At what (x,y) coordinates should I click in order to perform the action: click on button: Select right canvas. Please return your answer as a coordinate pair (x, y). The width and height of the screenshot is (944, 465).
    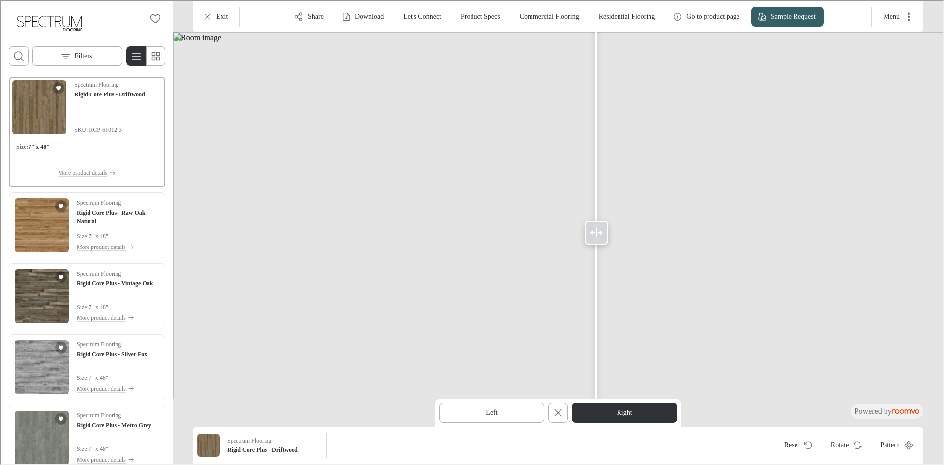
    Looking at the image, I should click on (624, 412).